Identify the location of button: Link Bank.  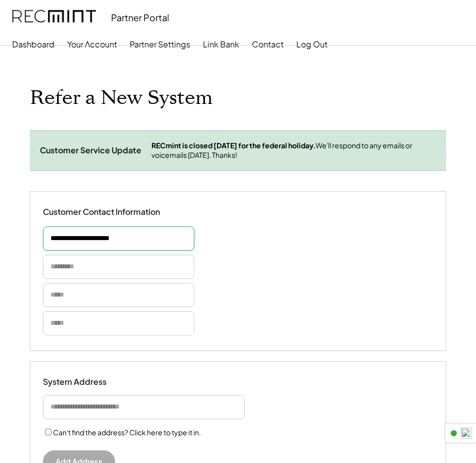
(221, 44).